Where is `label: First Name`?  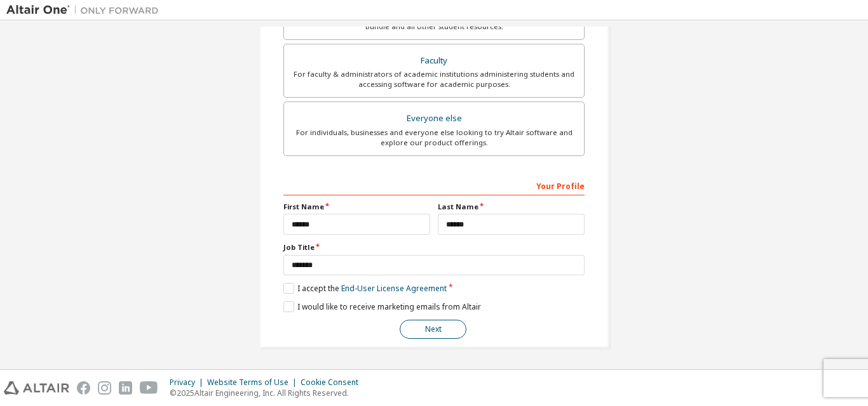
label: First Name is located at coordinates (356, 207).